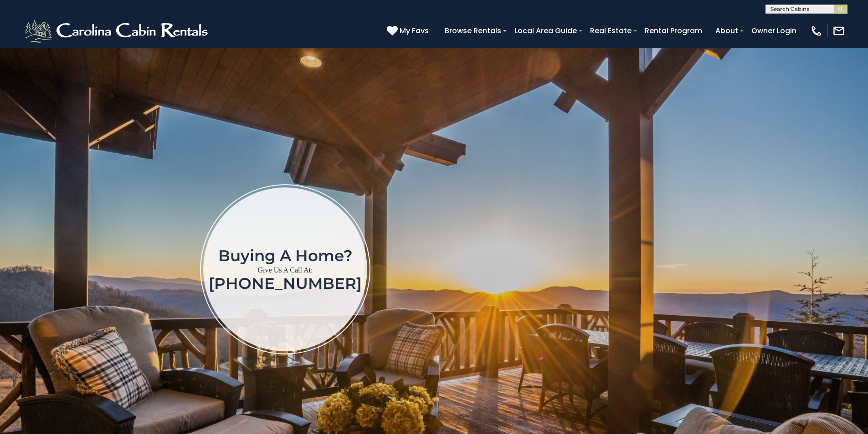 The image size is (868, 434). What do you see at coordinates (545, 30) in the screenshot?
I see `a: Local Area Guide` at bounding box center [545, 30].